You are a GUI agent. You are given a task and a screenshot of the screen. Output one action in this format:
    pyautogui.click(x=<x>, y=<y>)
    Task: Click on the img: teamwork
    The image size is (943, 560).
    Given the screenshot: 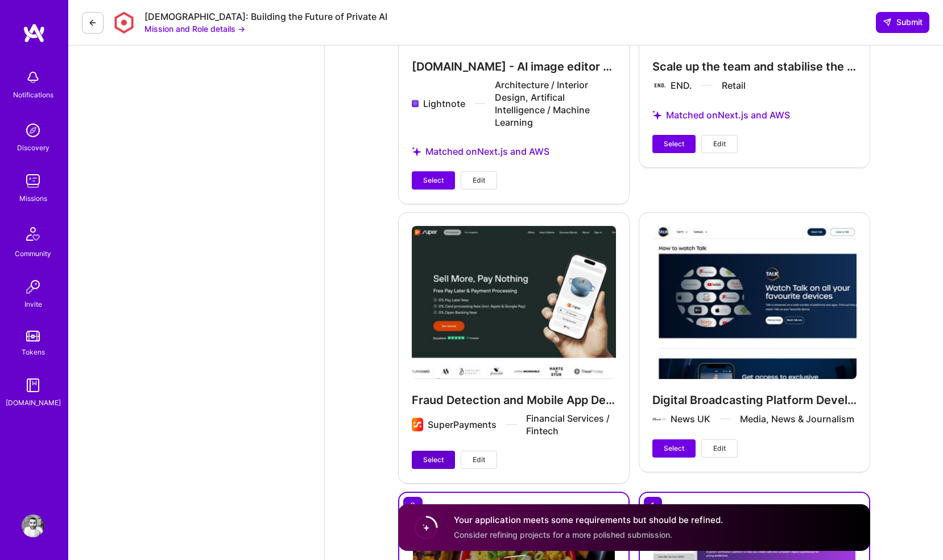 What is the action you would take?
    pyautogui.click(x=33, y=181)
    